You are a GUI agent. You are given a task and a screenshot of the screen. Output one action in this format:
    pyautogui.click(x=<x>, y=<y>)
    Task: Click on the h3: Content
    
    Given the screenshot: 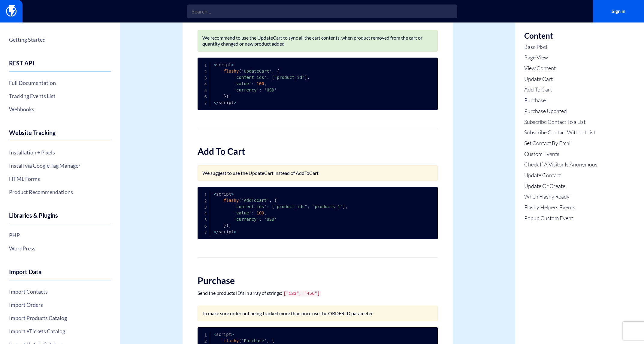 What is the action you would take?
    pyautogui.click(x=561, y=36)
    